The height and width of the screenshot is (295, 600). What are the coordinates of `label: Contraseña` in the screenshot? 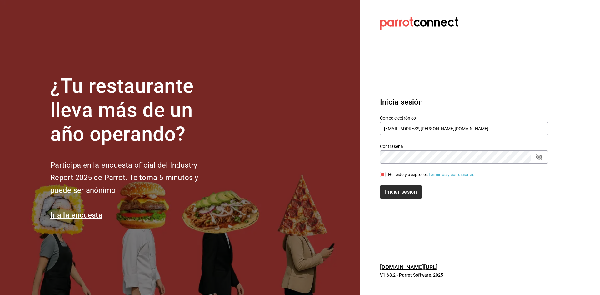 It's located at (464, 146).